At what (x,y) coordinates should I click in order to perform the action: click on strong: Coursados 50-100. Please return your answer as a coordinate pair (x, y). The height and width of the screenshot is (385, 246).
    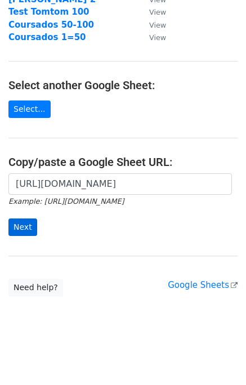
    Looking at the image, I should click on (51, 25).